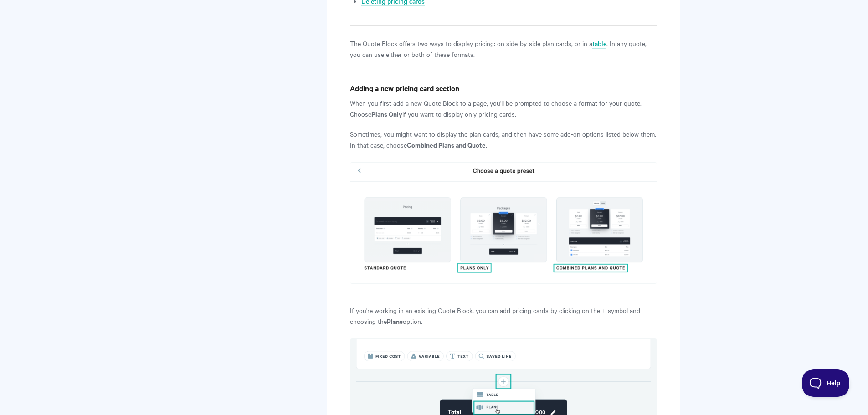 This screenshot has height=415, width=868. What do you see at coordinates (503, 139) in the screenshot?
I see `p: Sometimes, you might want to display the plan cards, and then have some add-on options listed bel...` at bounding box center [503, 139].